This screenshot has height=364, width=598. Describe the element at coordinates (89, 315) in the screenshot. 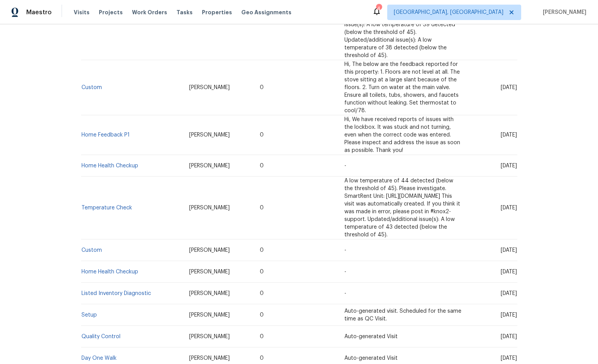

I see `a: Setup` at that location.